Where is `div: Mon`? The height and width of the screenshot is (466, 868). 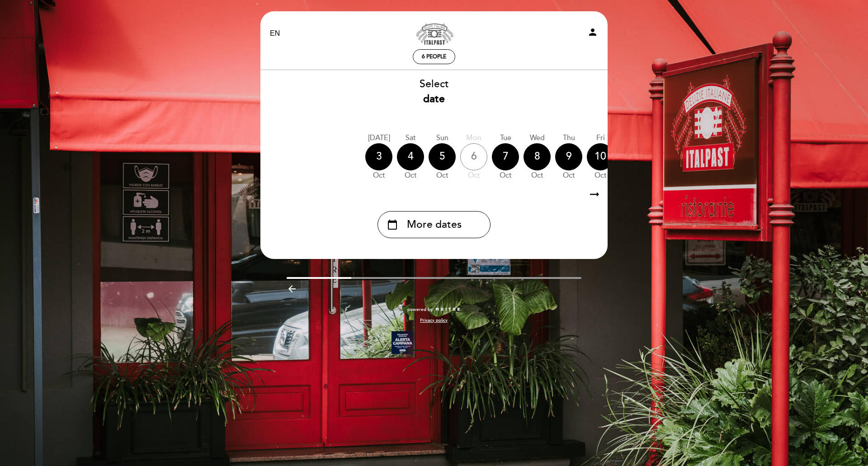
div: Mon is located at coordinates (473, 138).